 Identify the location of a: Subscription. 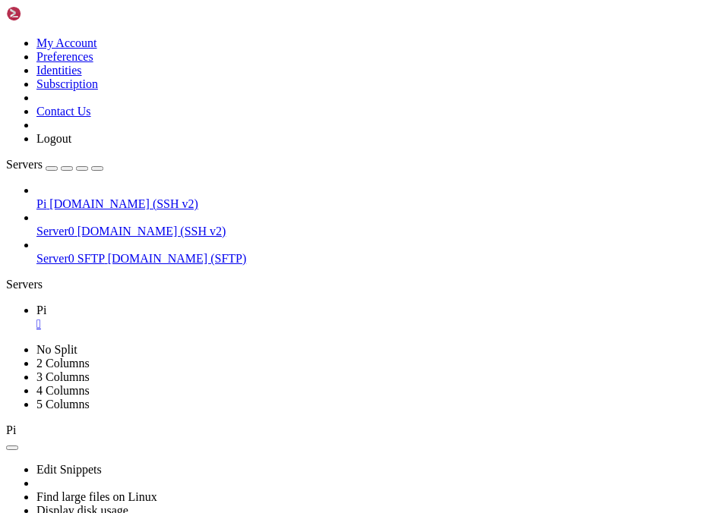
(67, 84).